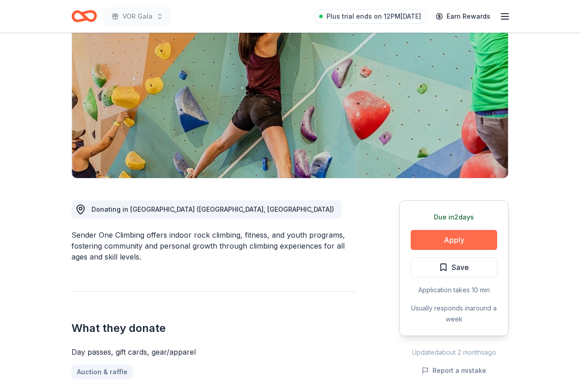 The height and width of the screenshot is (382, 580). I want to click on div: Day passes, gift cards, gear/apparel, so click(213, 352).